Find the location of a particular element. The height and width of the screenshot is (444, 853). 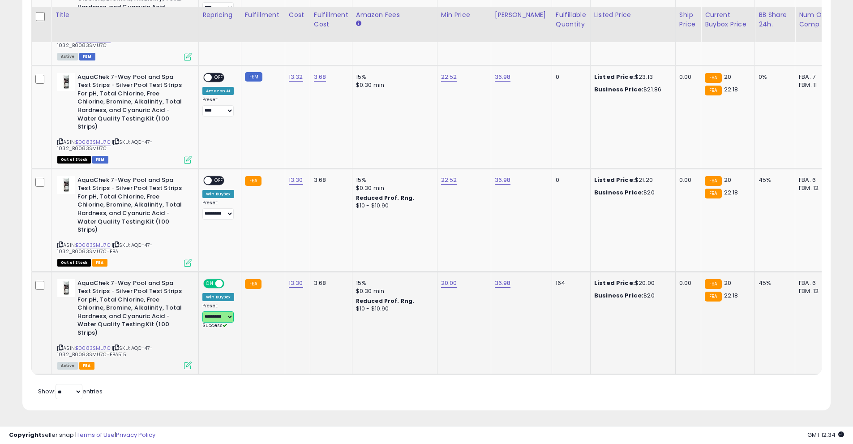

div: $21.86 is located at coordinates (631, 90).